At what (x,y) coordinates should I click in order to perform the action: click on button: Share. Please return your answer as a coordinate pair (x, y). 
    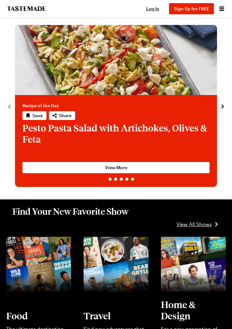
    Looking at the image, I should click on (62, 116).